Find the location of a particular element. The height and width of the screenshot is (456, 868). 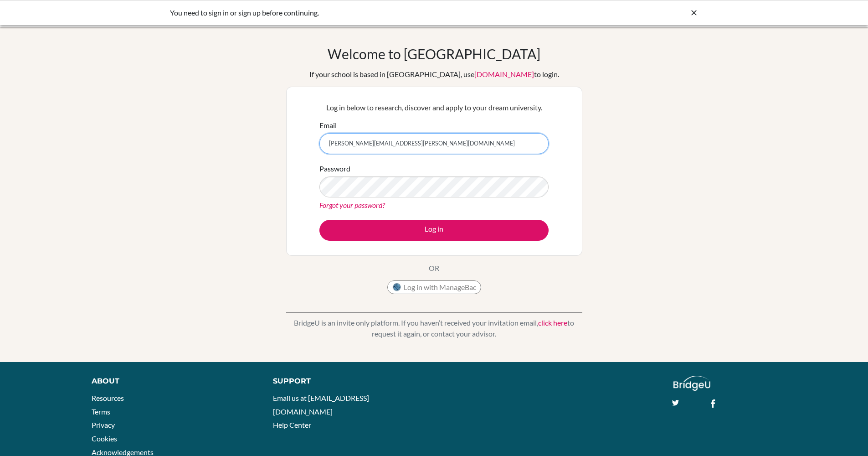

p: Log in below to research, discover and apply to your dream university. is located at coordinates (434, 108).